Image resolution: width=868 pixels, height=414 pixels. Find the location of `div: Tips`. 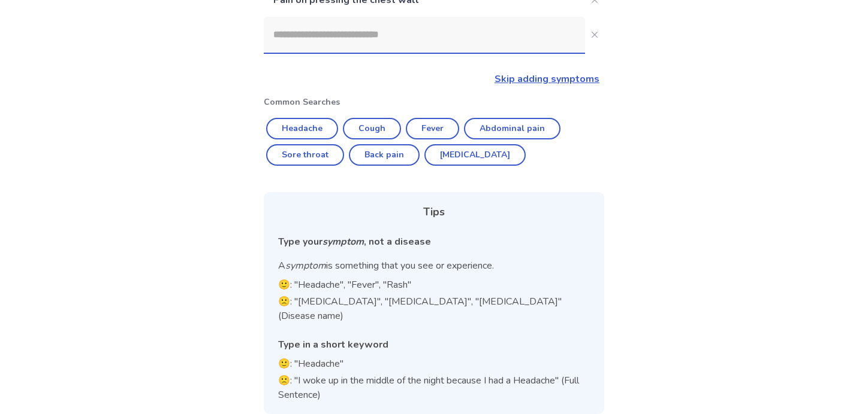

div: Tips is located at coordinates (434, 212).